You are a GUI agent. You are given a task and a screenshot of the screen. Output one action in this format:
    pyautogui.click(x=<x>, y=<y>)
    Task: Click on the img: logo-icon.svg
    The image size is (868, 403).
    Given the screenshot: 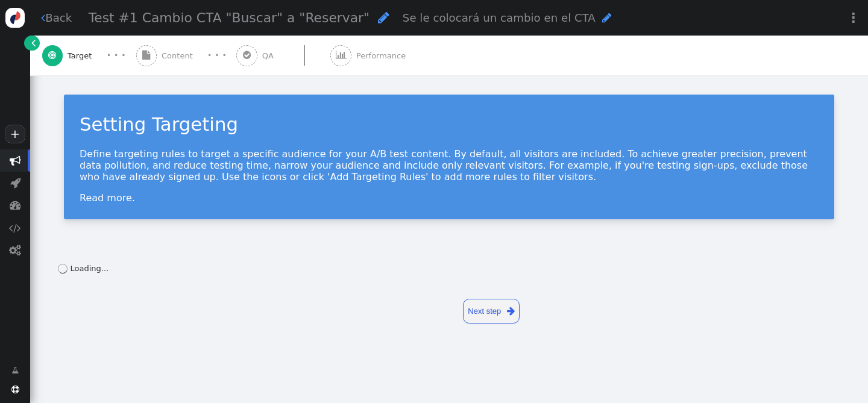 What is the action you would take?
    pyautogui.click(x=15, y=18)
    